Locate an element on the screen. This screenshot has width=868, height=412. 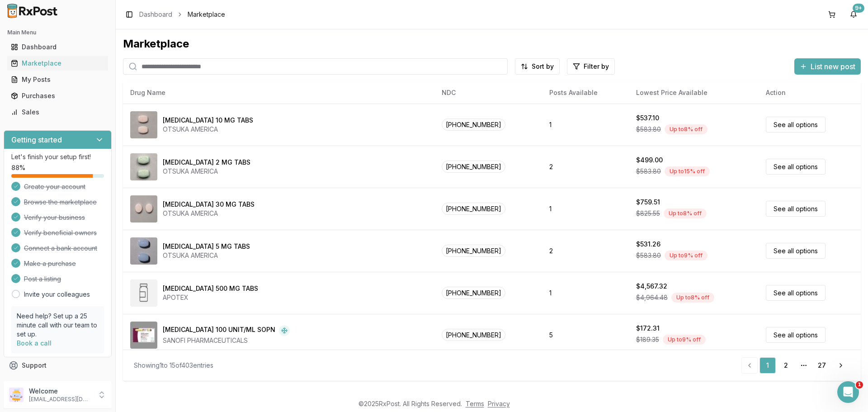
span: Post a listing is located at coordinates (42, 279).